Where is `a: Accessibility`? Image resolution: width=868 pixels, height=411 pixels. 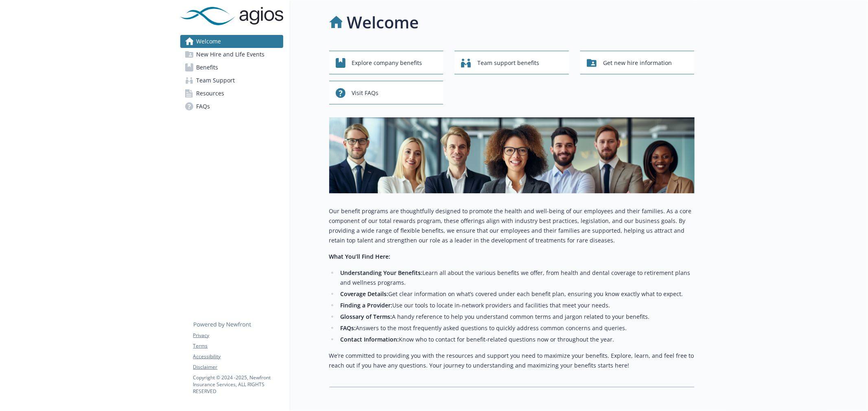 a: Accessibility is located at coordinates (238, 356).